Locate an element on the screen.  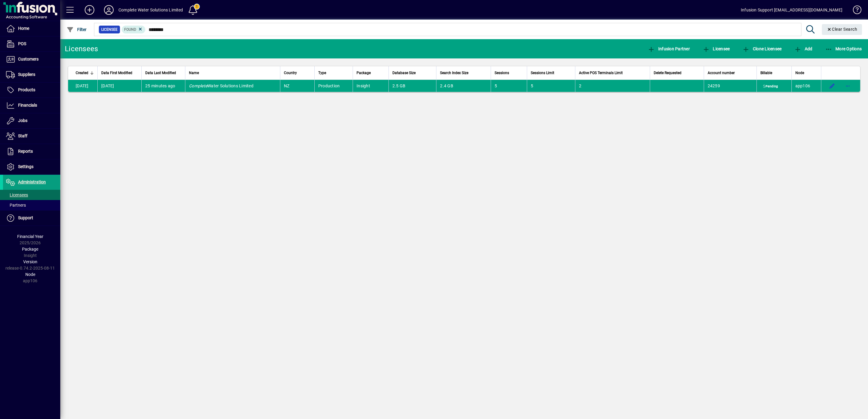
span: Delete Requested is located at coordinates (667, 73).